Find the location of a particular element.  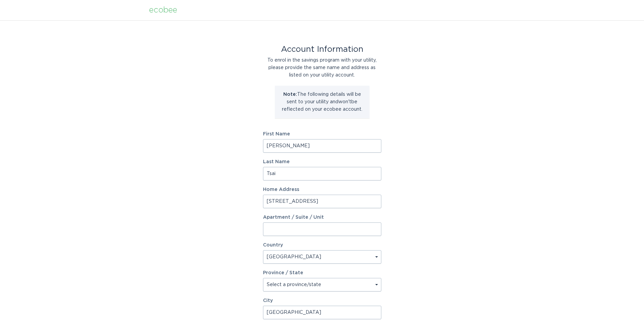

label: Country is located at coordinates (273, 245).